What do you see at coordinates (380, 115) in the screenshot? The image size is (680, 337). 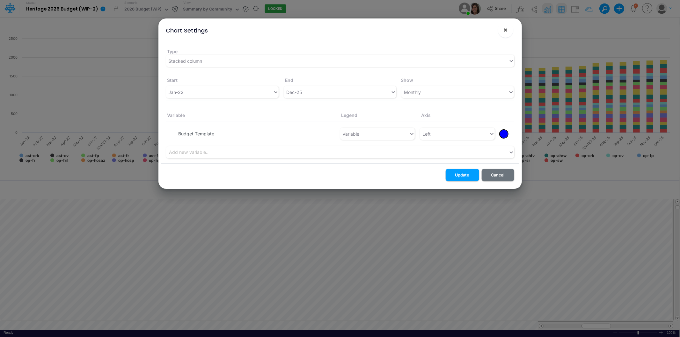 I see `label: Legend` at bounding box center [380, 115].